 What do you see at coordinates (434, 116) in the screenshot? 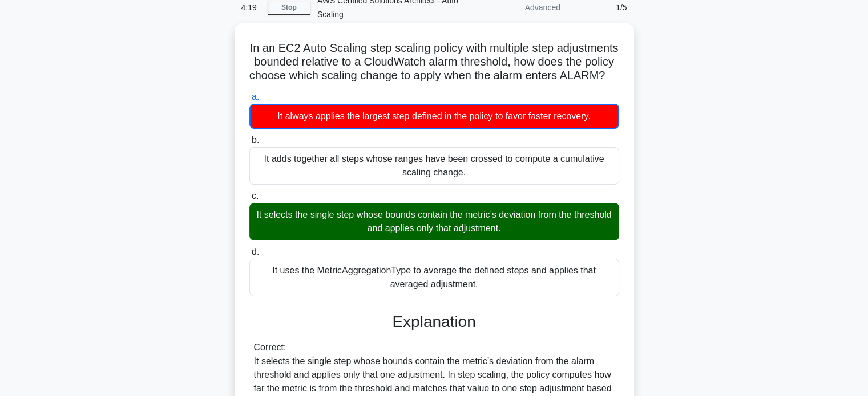
I see `div: It always applies the largest step defined in the policy to favor faster recovery.` at bounding box center [434, 116].